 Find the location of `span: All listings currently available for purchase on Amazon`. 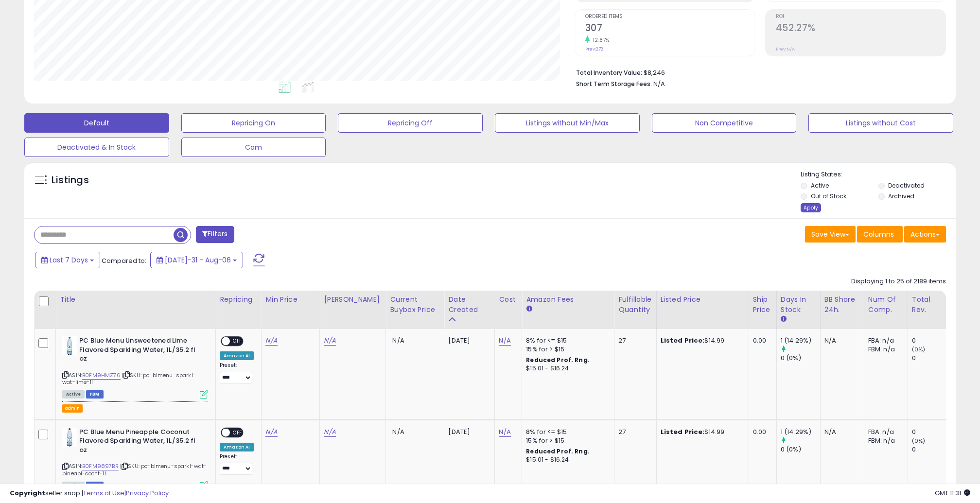

span: All listings currently available for purchase on Amazon is located at coordinates (73, 394).